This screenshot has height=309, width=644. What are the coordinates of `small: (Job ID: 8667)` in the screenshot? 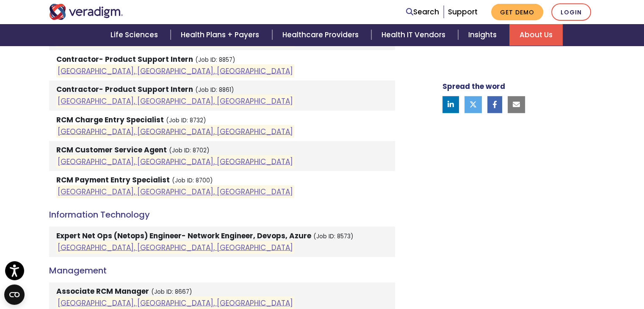 It's located at (172, 292).